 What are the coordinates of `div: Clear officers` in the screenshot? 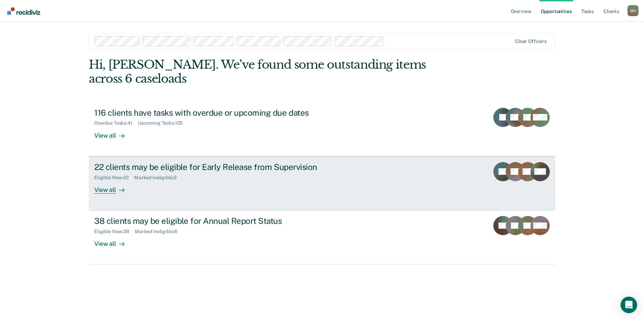 It's located at (531, 41).